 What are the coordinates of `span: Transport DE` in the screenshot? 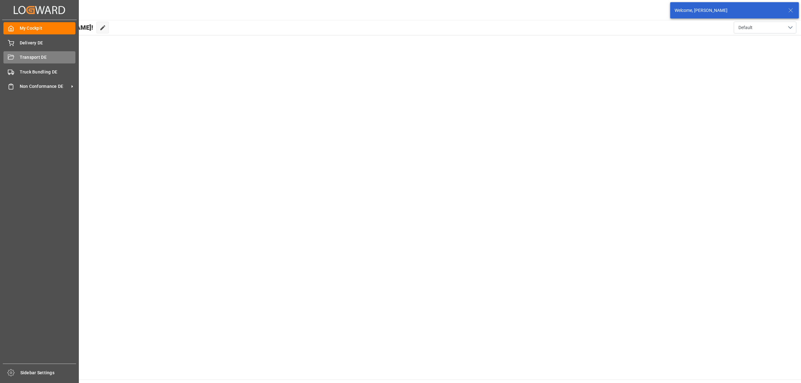 It's located at (48, 57).